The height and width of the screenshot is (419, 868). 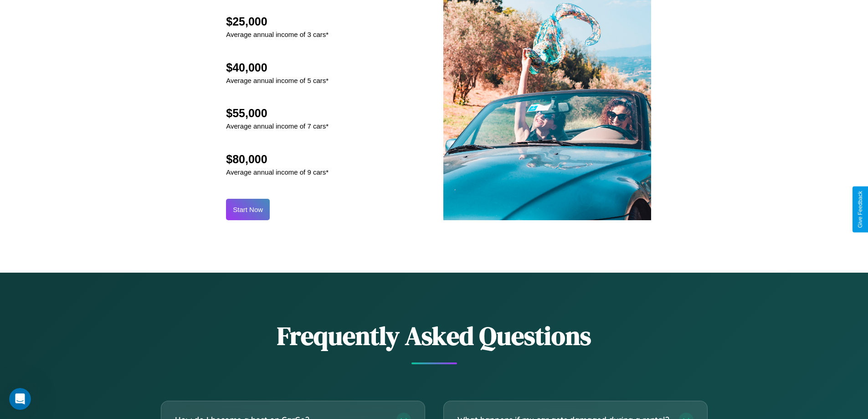 I want to click on p: Average annual income of 9 cars*, so click(x=277, y=172).